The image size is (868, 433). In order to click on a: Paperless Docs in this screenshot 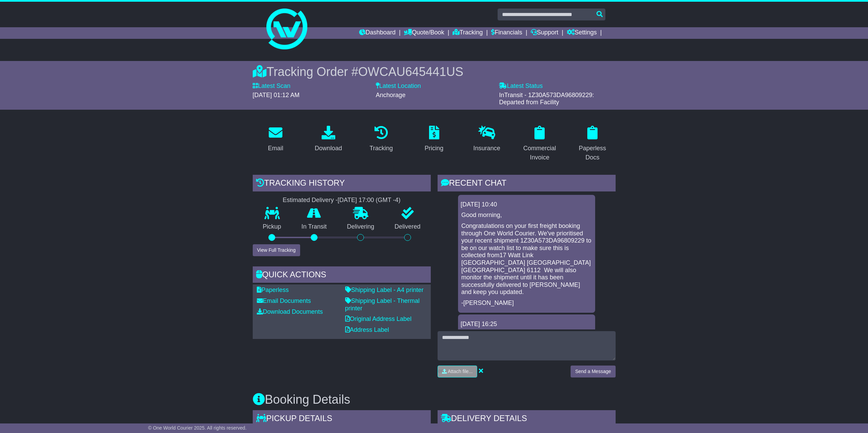, I will do `click(592, 144)`.